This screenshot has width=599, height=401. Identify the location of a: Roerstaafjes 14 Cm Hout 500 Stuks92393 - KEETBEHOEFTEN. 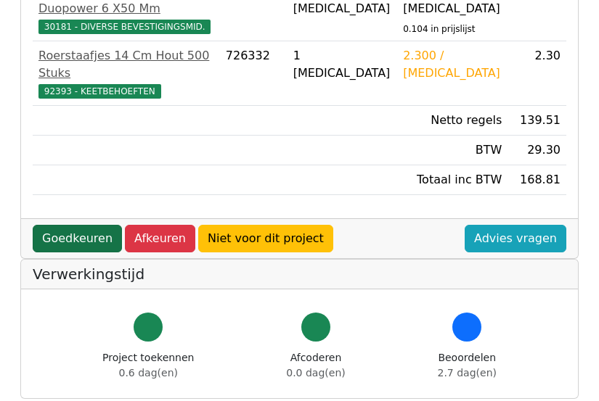
(126, 73).